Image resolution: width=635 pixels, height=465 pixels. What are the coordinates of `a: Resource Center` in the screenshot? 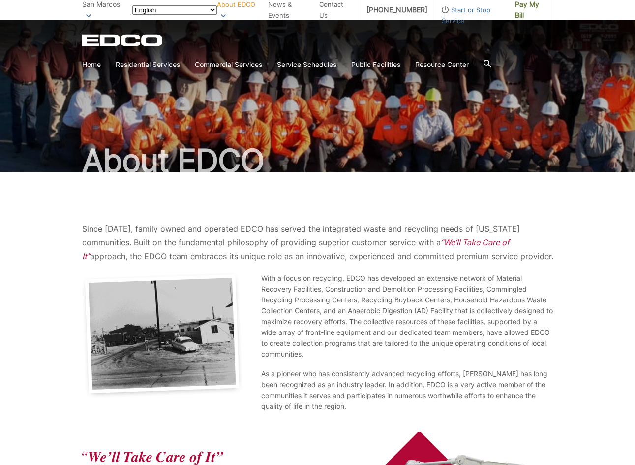 It's located at (442, 64).